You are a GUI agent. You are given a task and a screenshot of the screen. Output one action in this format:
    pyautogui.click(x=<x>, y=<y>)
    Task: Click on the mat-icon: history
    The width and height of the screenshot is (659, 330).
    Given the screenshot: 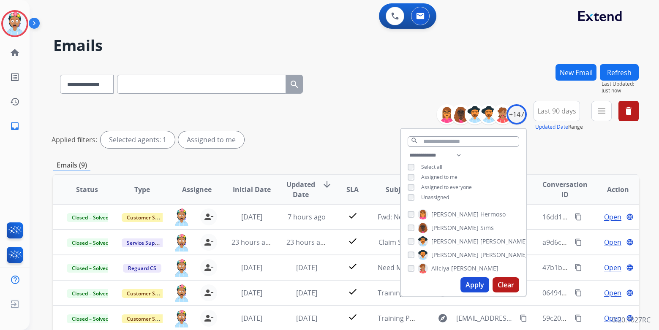 What is the action you would take?
    pyautogui.click(x=15, y=102)
    